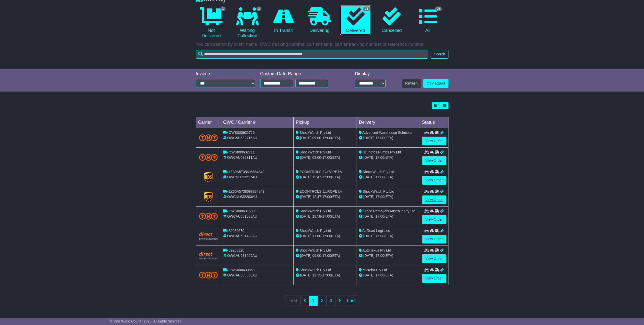 The height and width of the screenshot is (325, 644). What do you see at coordinates (247, 23) in the screenshot?
I see `a: 1 Waiting Collection` at bounding box center [247, 23].